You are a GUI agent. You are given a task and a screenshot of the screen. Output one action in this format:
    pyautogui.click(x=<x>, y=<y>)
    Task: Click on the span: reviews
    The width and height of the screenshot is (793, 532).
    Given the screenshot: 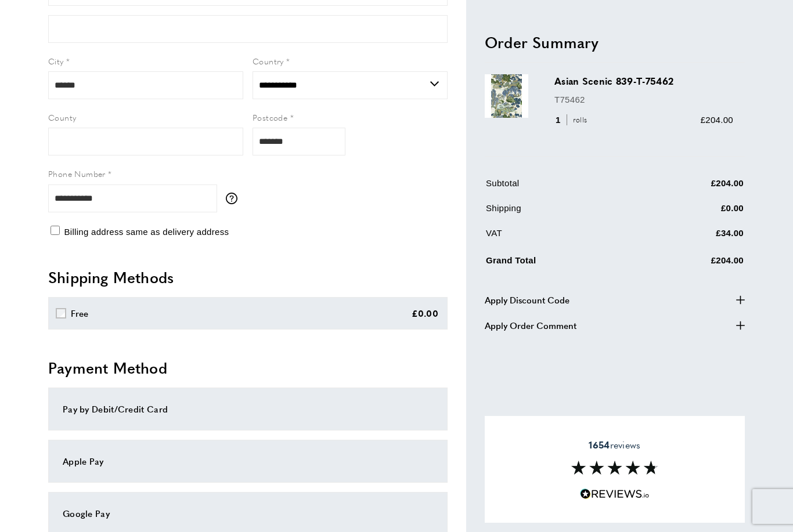 What is the action you would take?
    pyautogui.click(x=614, y=445)
    